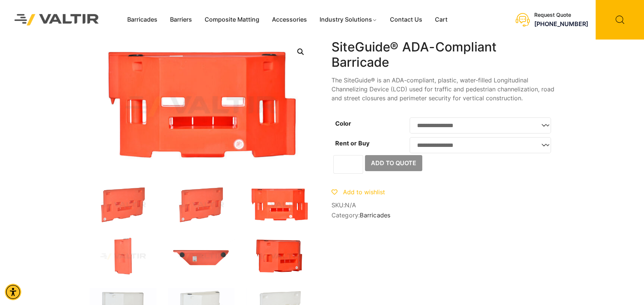 The width and height of the screenshot is (644, 305). What do you see at coordinates (443, 89) in the screenshot?
I see `p: The SiteGuide® is an ADA-compliant, plastic, water-filled Longitudinal Channelizing Device (LCD) ...` at bounding box center [443, 89].